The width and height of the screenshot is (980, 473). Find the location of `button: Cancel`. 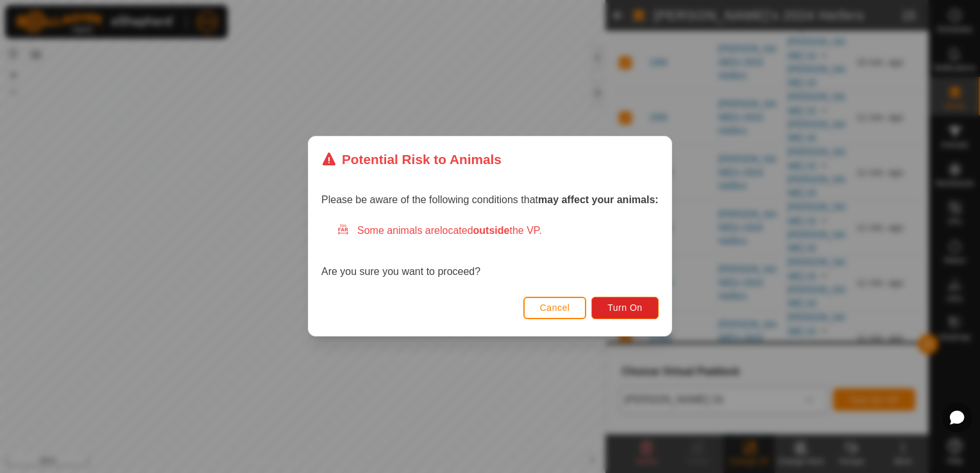

button: Cancel is located at coordinates (554, 307).